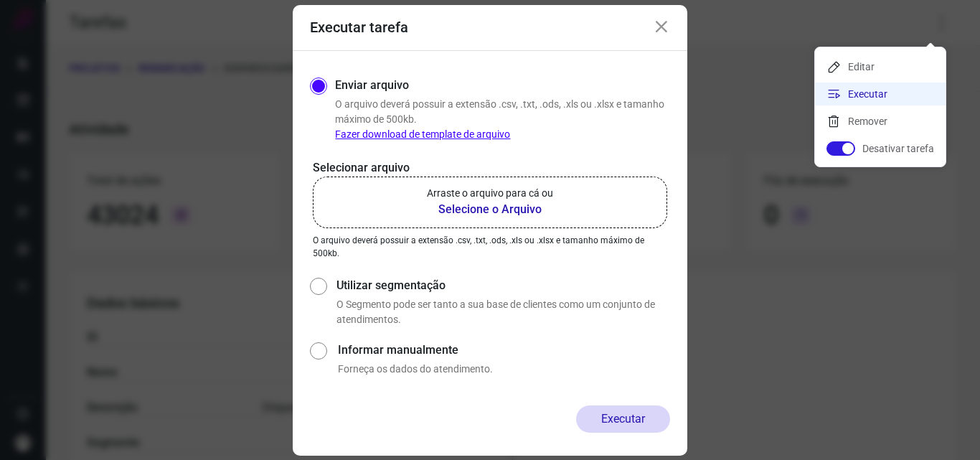  What do you see at coordinates (423, 134) in the screenshot?
I see `a: Fazer download de template de arquivo` at bounding box center [423, 134].